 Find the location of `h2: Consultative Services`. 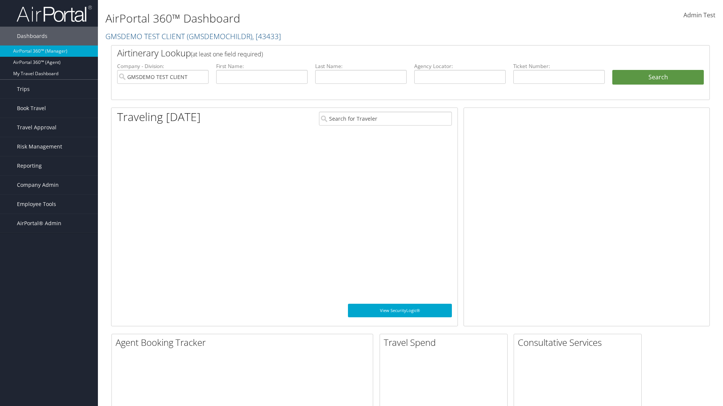

h2: Consultative Services is located at coordinates (579, 343).